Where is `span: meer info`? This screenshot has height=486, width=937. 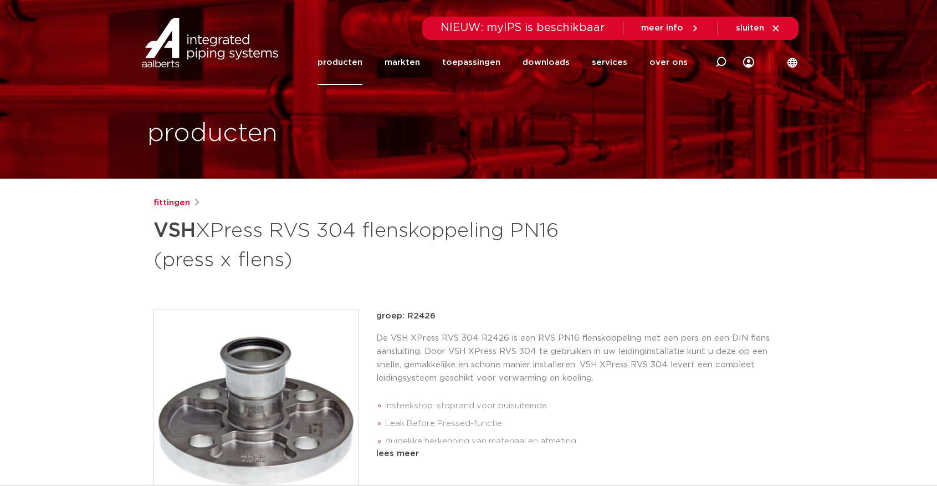
span: meer info is located at coordinates (662, 28).